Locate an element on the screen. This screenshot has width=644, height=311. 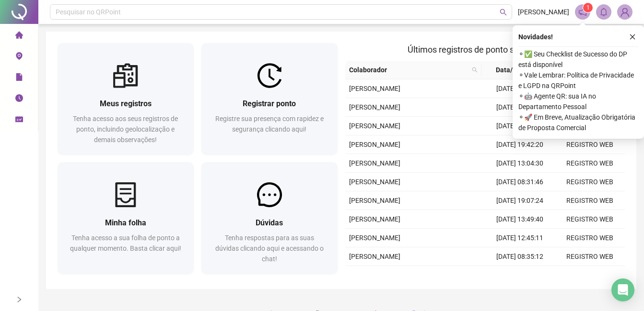
span: home is located at coordinates (19, 36).